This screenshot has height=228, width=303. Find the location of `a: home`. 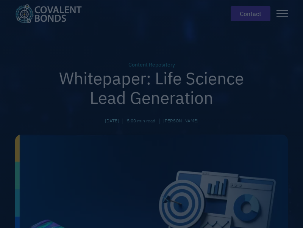

a: home is located at coordinates (52, 14).